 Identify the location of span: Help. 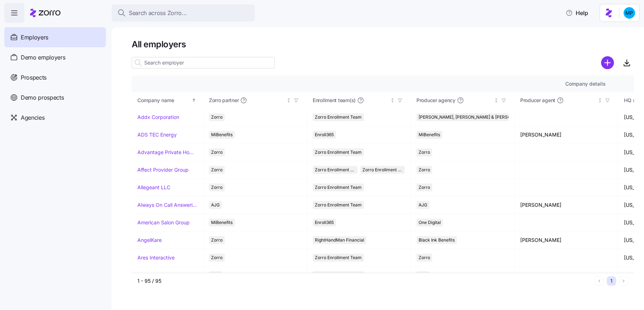
(577, 13).